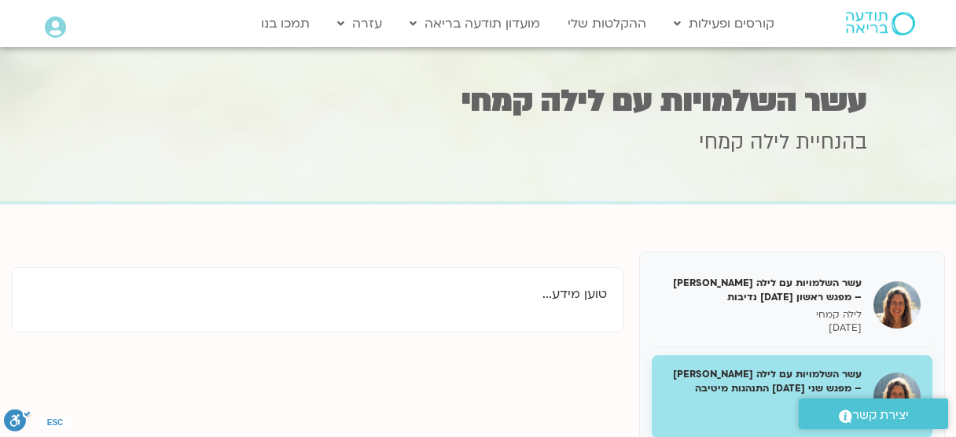 This screenshot has height=437, width=956. I want to click on a: יצירת קשר, so click(874, 414).